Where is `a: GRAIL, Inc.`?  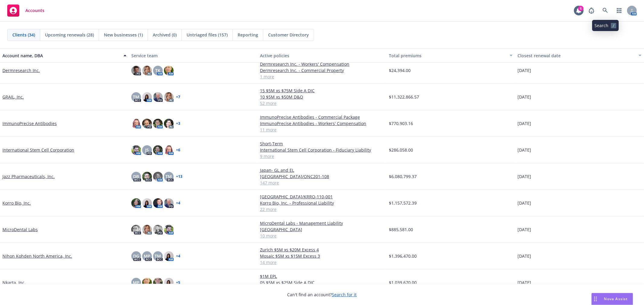 a: GRAIL, Inc. is located at coordinates (13, 97).